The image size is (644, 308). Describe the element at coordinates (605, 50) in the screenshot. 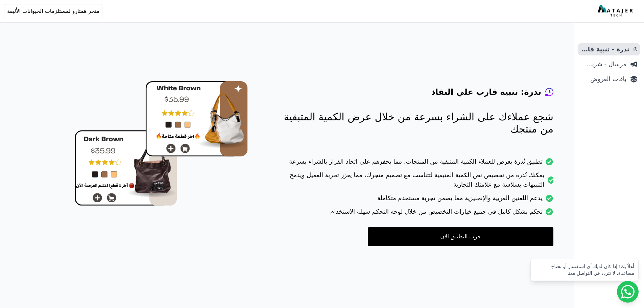

I see `span: ندرة - تنبية قارب علي النفاذ` at that location.